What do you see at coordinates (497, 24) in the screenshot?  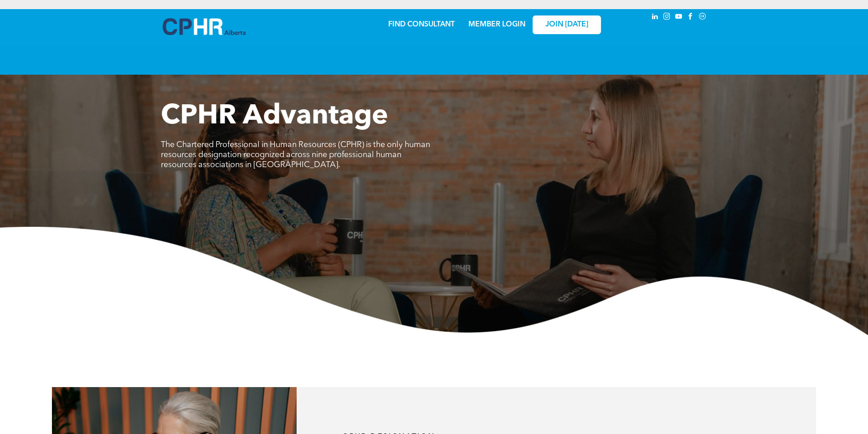 I see `a: MEMBER LOGIN` at bounding box center [497, 24].